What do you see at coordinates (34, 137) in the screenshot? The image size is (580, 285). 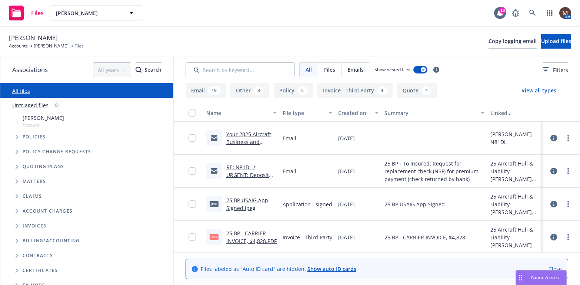 I see `span: Policies` at bounding box center [34, 137].